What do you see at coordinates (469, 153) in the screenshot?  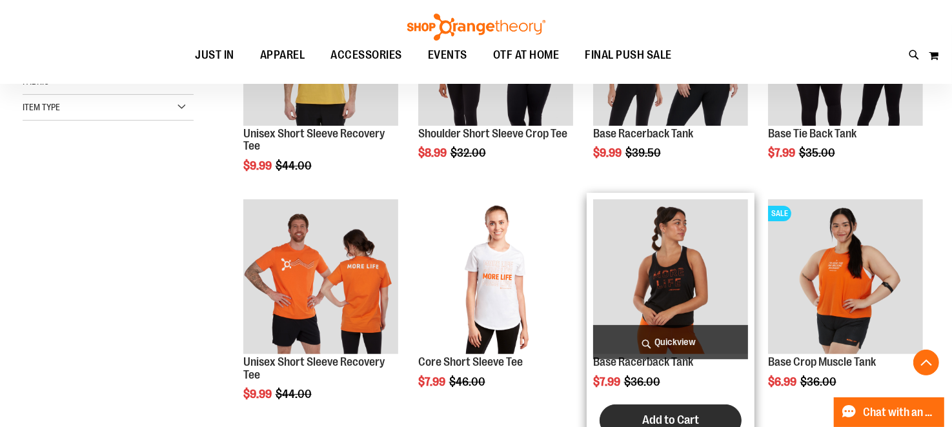 I see `span: $32.00` at bounding box center [469, 153].